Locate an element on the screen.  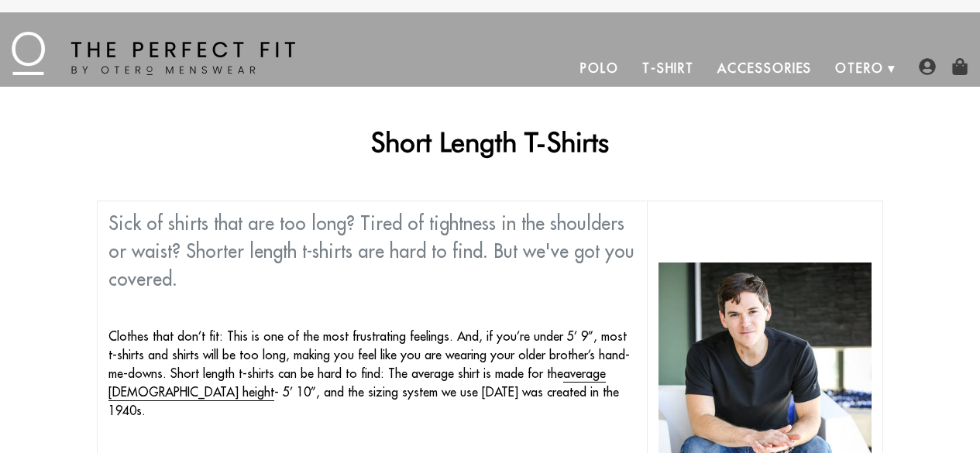
a: Otero is located at coordinates (859, 68).